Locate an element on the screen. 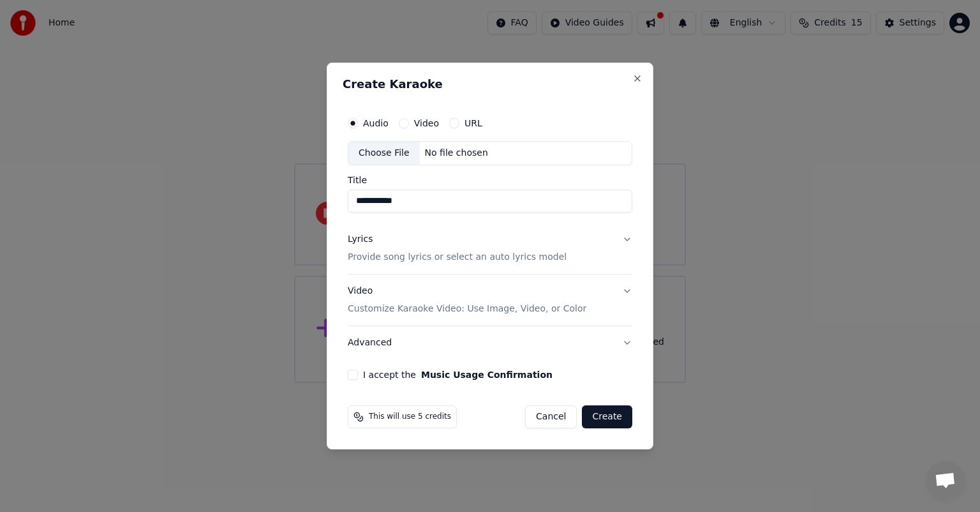 The height and width of the screenshot is (512, 980). button: Advanced is located at coordinates (490, 343).